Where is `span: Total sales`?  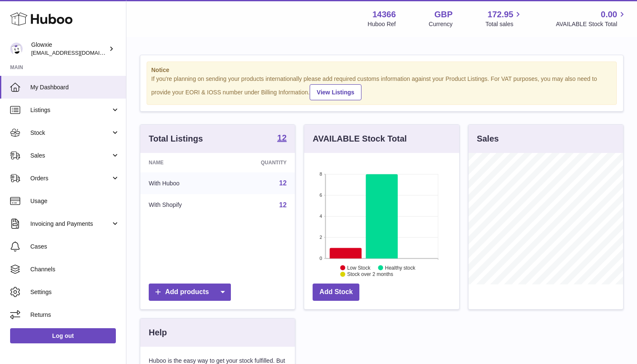 span: Total sales is located at coordinates (504, 24).